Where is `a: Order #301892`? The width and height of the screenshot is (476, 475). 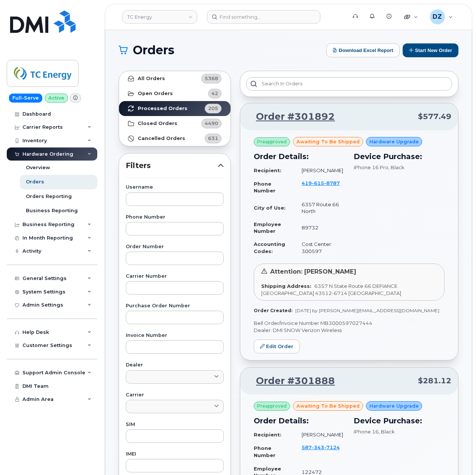
a: Order #301892 is located at coordinates (291, 117).